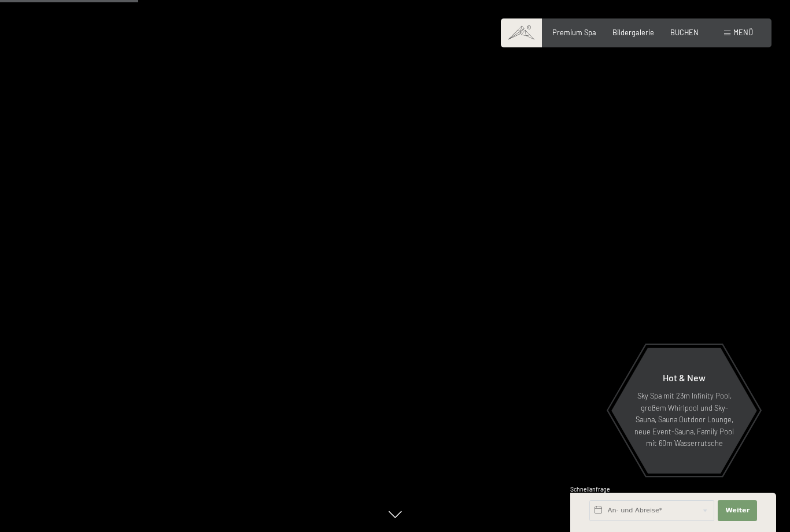  I want to click on span: Weiter, so click(737, 511).